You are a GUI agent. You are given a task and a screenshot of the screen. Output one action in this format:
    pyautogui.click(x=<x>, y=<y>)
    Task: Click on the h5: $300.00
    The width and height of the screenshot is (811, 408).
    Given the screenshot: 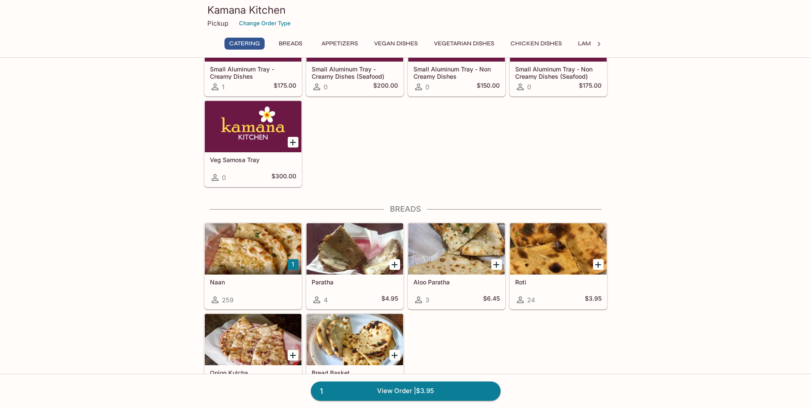 What is the action you would take?
    pyautogui.click(x=284, y=178)
    